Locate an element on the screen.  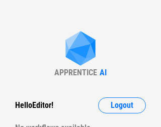
div: AI is located at coordinates (103, 72).